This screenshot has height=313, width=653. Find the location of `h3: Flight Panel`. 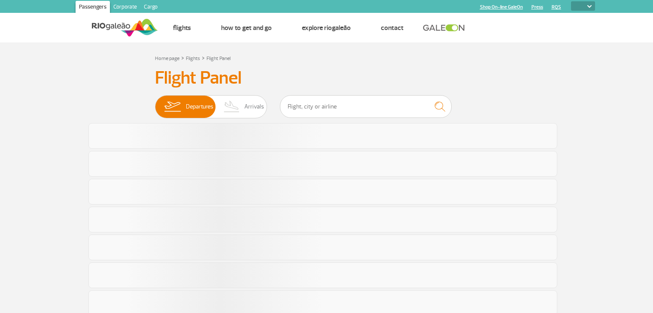

h3: Flight Panel is located at coordinates (327, 78).